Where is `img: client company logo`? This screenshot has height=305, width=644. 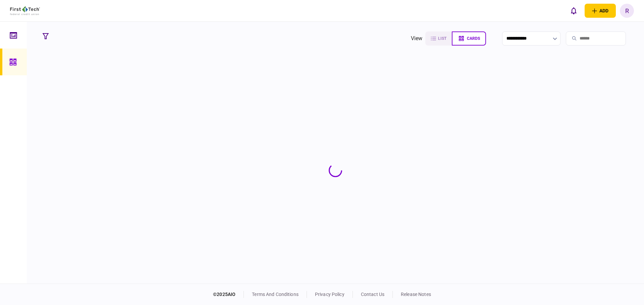
img: client company logo is located at coordinates (25, 11).